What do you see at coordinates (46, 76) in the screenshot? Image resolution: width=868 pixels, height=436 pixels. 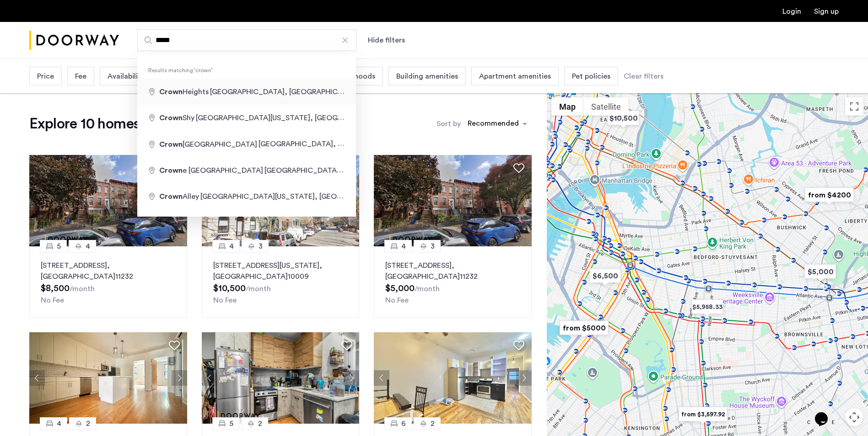 I see `span: Price` at bounding box center [46, 76].